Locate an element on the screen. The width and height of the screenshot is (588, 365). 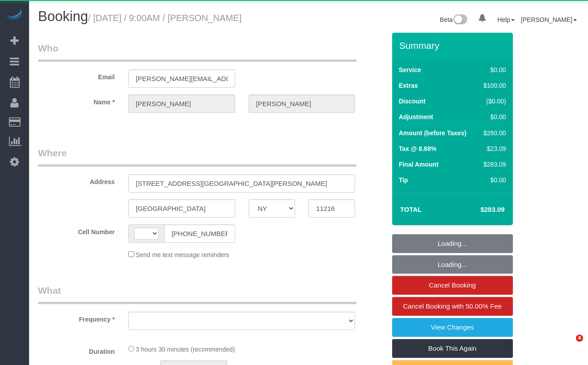
div: $283.09 is located at coordinates (493, 164).